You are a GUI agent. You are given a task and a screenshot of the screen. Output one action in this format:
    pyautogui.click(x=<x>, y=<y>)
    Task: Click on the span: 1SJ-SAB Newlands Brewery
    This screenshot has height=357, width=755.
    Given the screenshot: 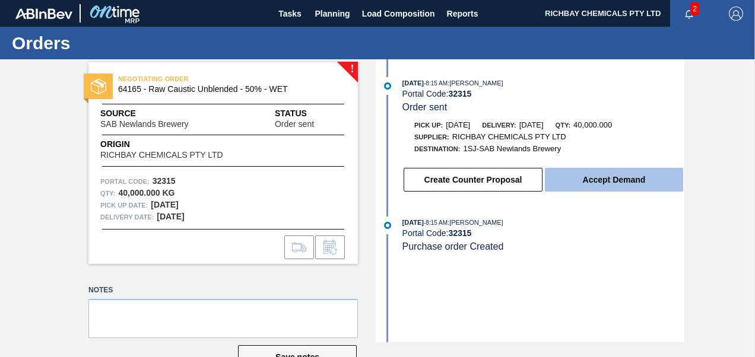 What is the action you would take?
    pyautogui.click(x=511, y=148)
    